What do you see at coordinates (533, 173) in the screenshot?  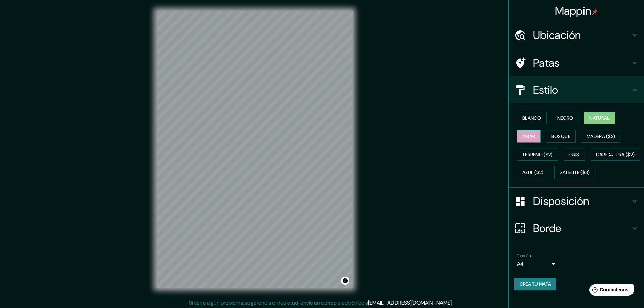 I see `button: Azul ($2)` at bounding box center [533, 173].